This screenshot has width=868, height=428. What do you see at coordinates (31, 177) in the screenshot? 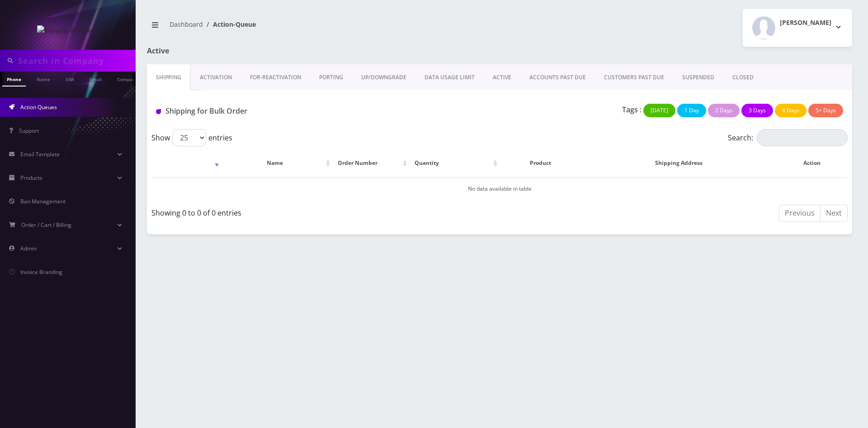
I see `span: Products` at bounding box center [31, 177].